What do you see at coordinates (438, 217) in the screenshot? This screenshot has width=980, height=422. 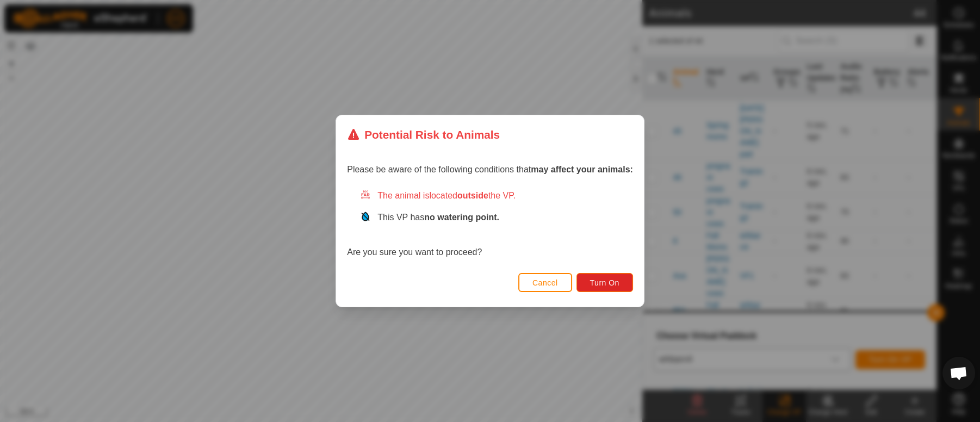 I see `span: This VP has` at bounding box center [438, 217].